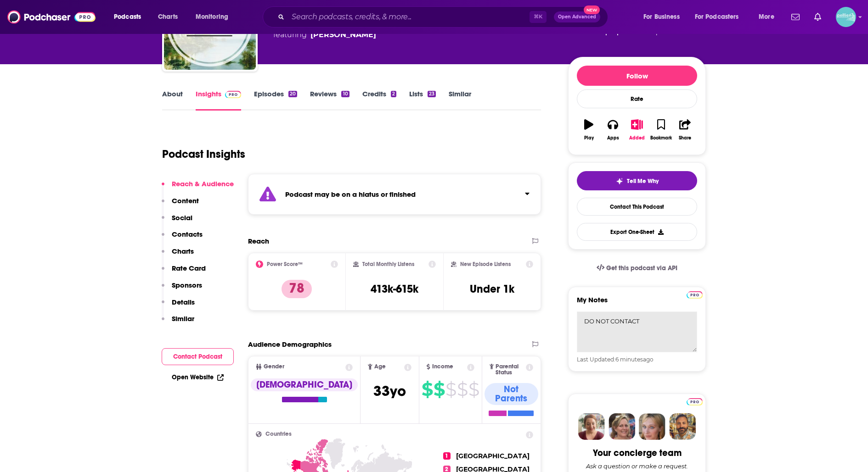 This screenshot has height=472, width=868. I want to click on p: Rate Card, so click(189, 268).